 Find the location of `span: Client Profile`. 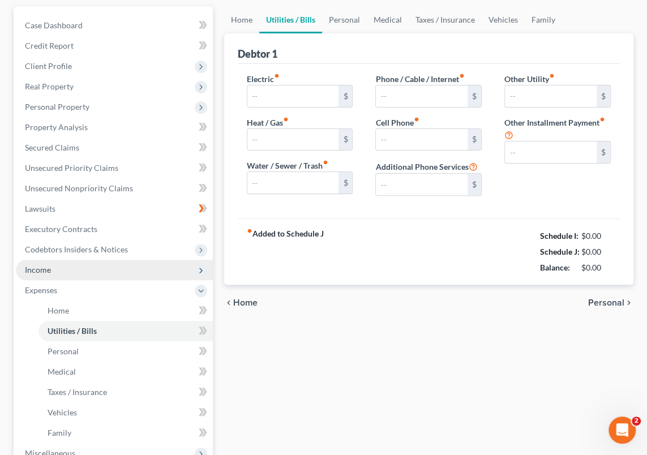

span: Client Profile is located at coordinates (48, 66).